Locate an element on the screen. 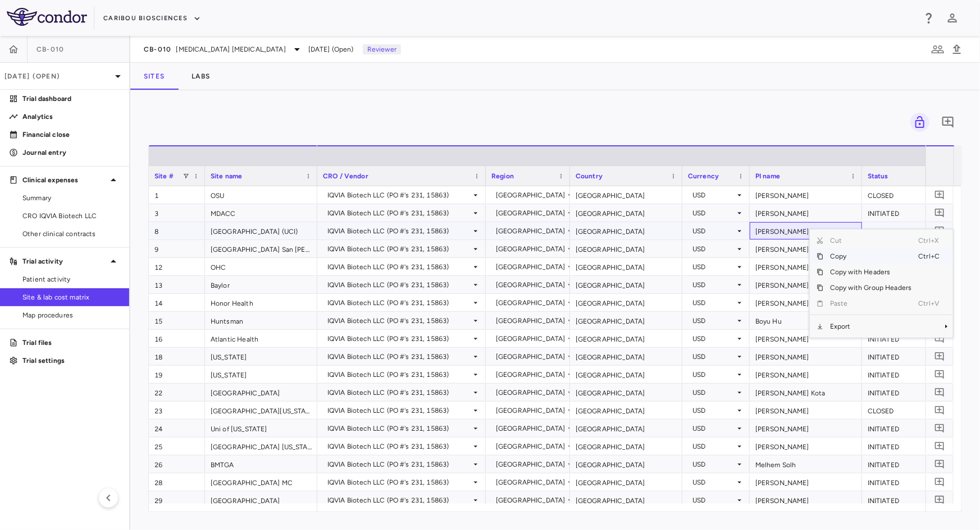  span: Region is located at coordinates (503, 176).